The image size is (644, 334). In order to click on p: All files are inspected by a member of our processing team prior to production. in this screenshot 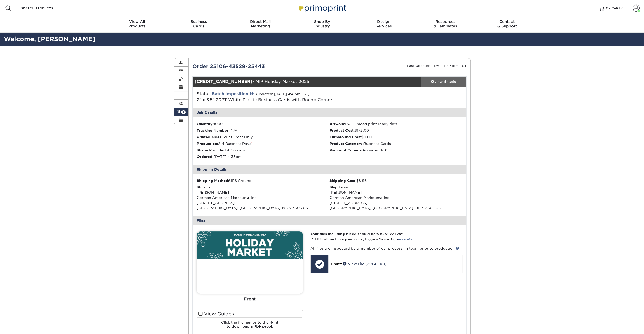, I will do `click(386, 248)`.